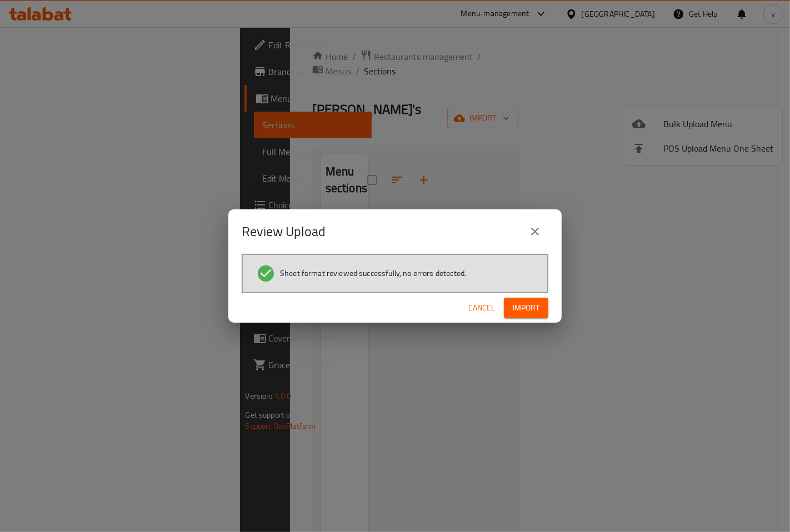  Describe the element at coordinates (482, 308) in the screenshot. I see `button: Cancel` at that location.